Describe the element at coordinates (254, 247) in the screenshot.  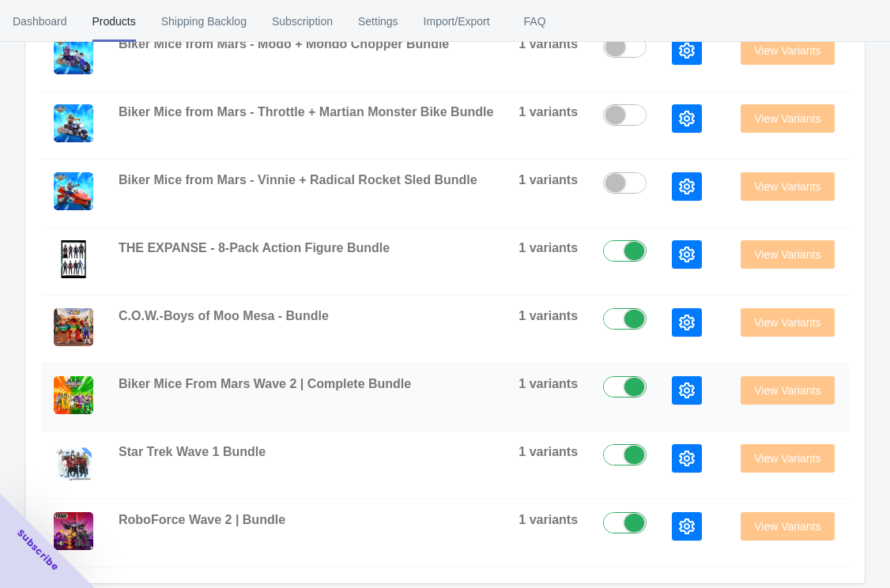
I see `span: THE EXPANSE - 8-Pack Action Figure Bundle` at that location.